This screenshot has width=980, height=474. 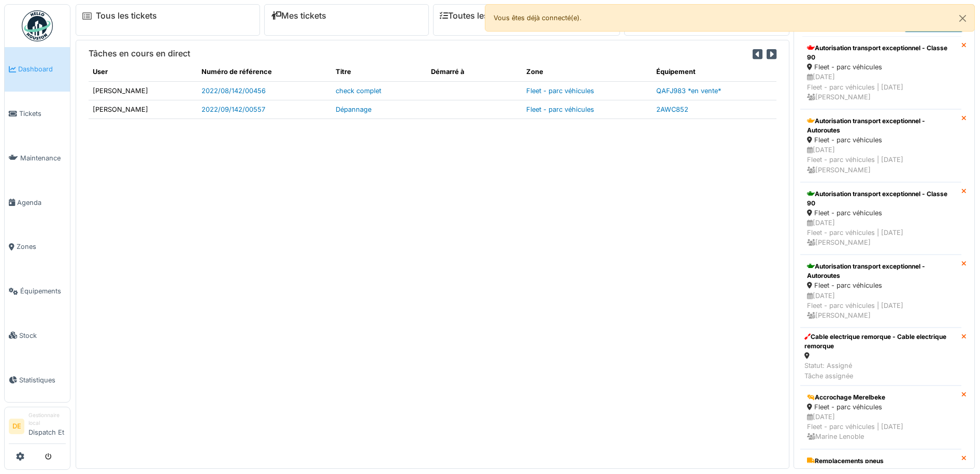 I want to click on th: Numéro de référence, so click(x=264, y=72).